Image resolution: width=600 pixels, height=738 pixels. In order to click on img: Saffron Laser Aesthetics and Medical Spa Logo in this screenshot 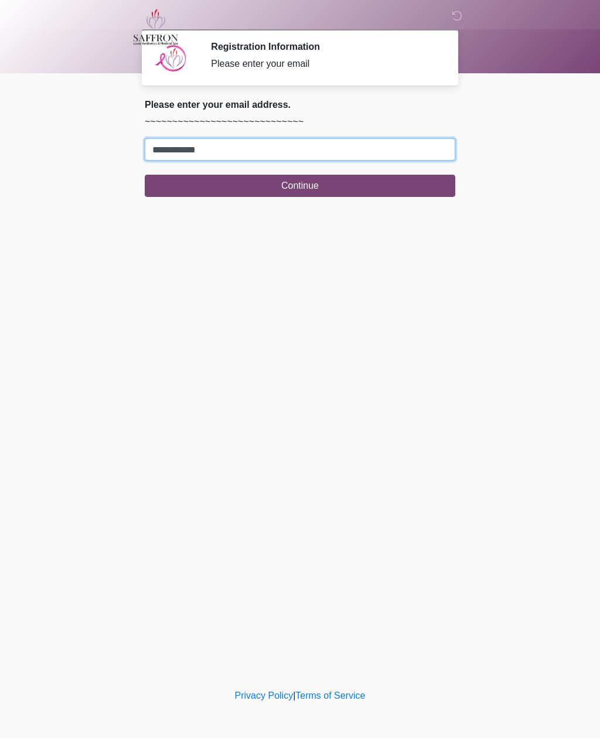, I will do `click(156, 27)`.